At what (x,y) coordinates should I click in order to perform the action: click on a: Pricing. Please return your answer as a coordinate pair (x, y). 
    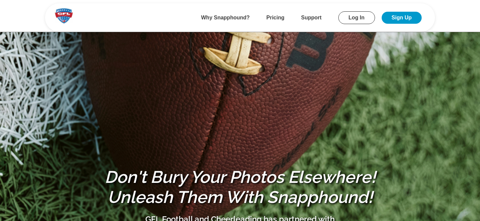
    Looking at the image, I should click on (276, 17).